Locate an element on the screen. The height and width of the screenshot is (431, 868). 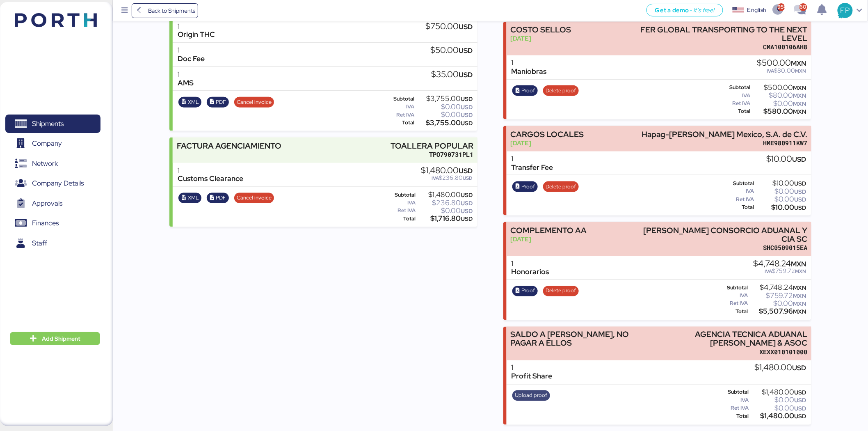
span: IVA is located at coordinates (435, 178).